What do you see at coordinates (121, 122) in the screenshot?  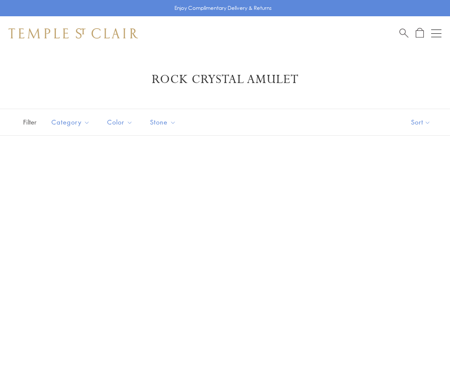 I see `span: Color` at bounding box center [121, 122].